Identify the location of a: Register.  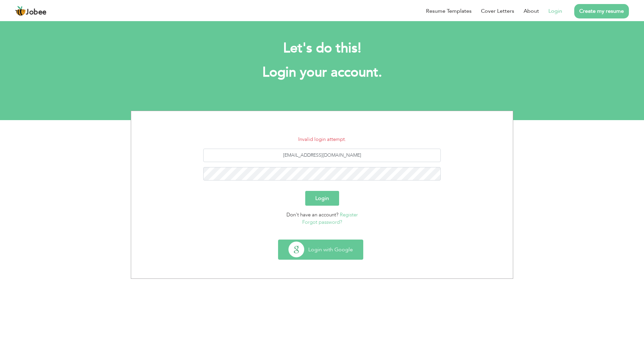
(349, 214).